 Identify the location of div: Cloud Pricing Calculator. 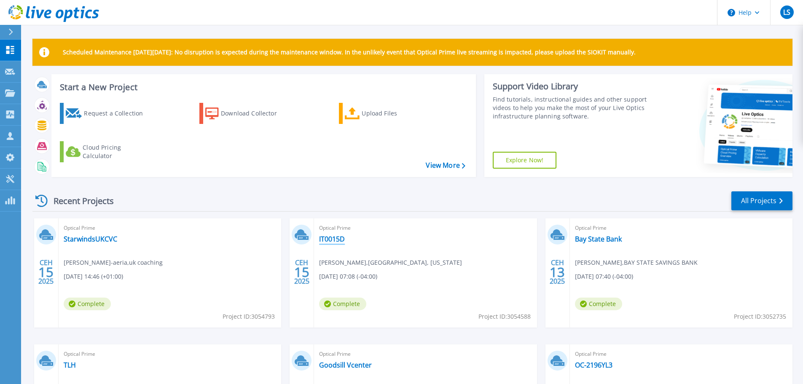
(116, 152).